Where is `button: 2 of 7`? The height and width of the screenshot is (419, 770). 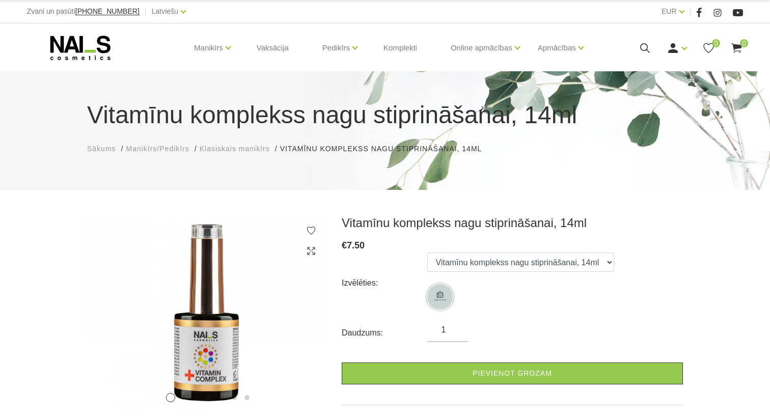
button: 2 of 7 is located at coordinates (183, 398).